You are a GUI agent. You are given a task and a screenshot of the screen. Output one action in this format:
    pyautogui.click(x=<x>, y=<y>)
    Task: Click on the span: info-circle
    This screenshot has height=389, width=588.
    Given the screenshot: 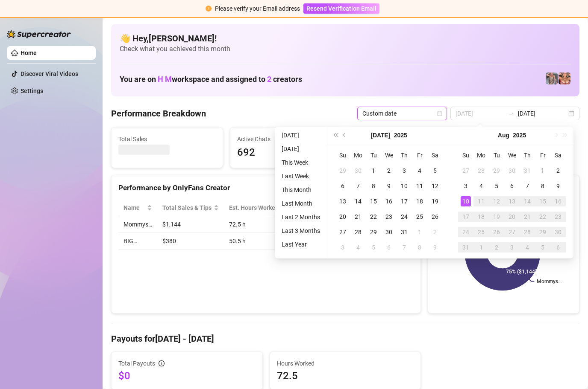 What is the action you would take?
    pyautogui.click(x=161, y=364)
    